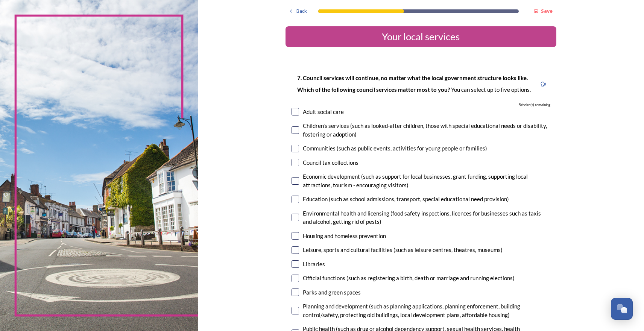 Image resolution: width=644 pixels, height=331 pixels. Describe the element at coordinates (426, 180) in the screenshot. I see `div: Economic development (such as support for local businesses, grant funding, supporting local attra...` at that location.